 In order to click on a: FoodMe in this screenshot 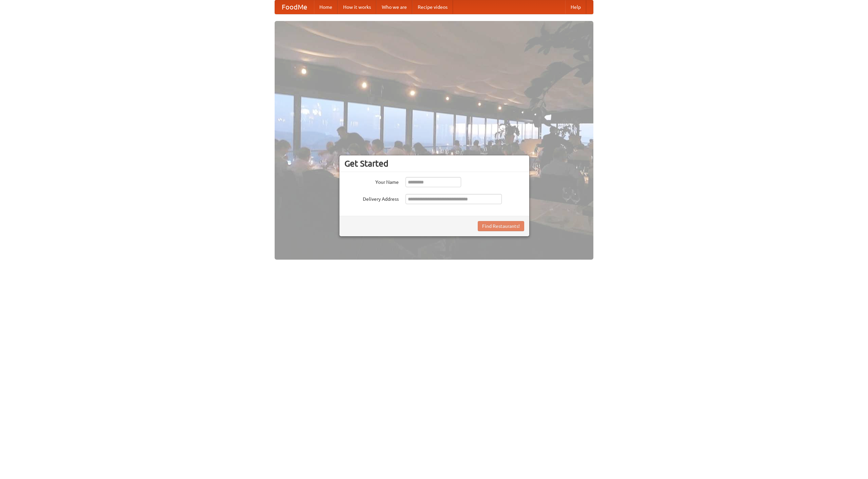, I will do `click(294, 7)`.